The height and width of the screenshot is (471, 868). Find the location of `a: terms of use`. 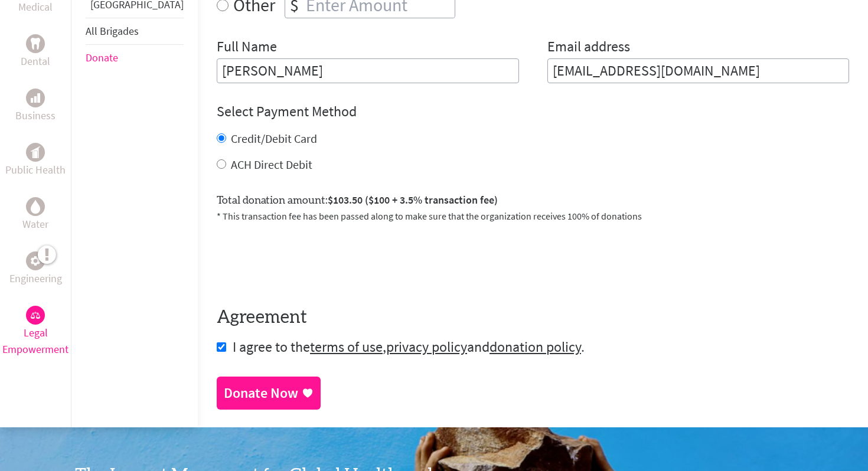

a: terms of use is located at coordinates (346, 346).